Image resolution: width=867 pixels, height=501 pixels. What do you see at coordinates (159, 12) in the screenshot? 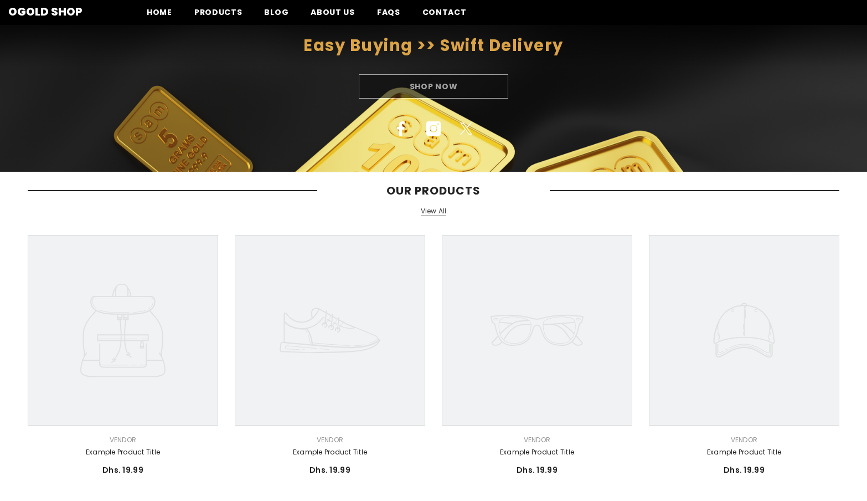
I see `span: Home` at bounding box center [159, 12].